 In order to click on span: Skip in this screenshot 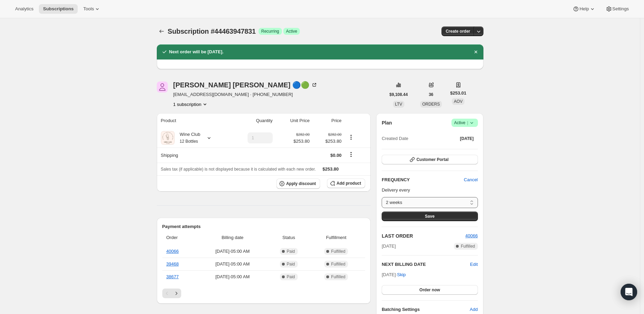, I will do `click(401, 275)`.